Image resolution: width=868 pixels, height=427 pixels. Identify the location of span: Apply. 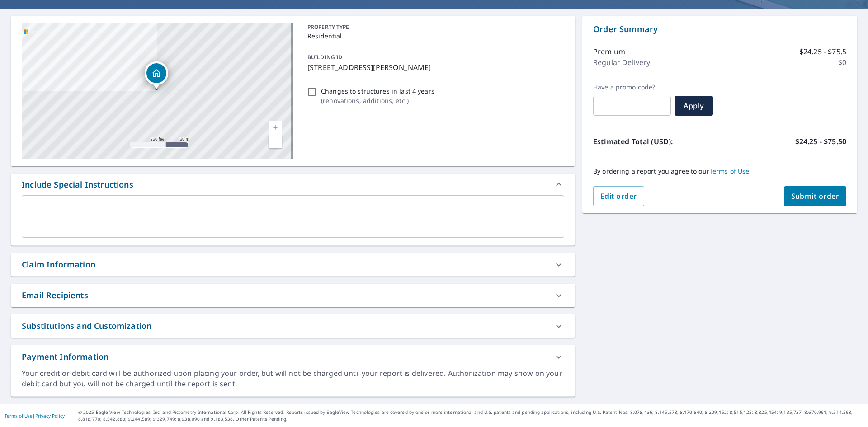
(693, 106).